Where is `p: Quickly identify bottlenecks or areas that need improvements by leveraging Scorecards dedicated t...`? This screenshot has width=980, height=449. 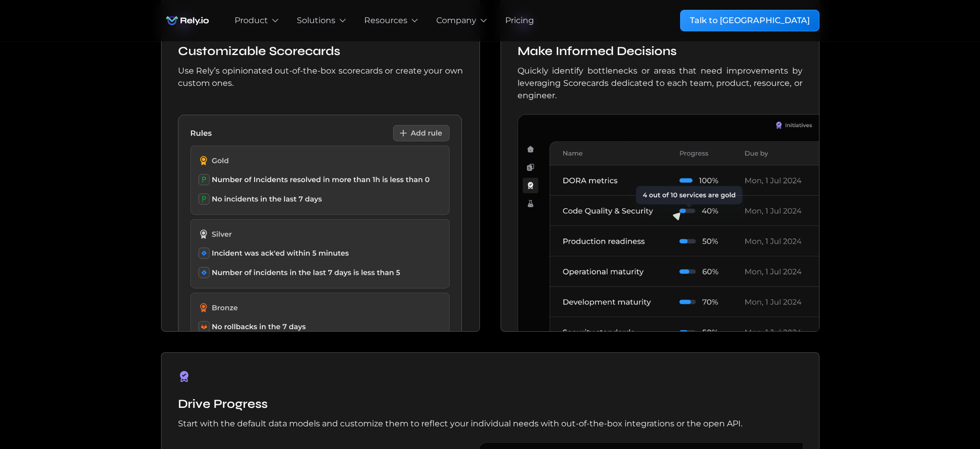 p: Quickly identify bottlenecks or areas that need improvements by leveraging Scorecards dedicated t... is located at coordinates (659, 83).